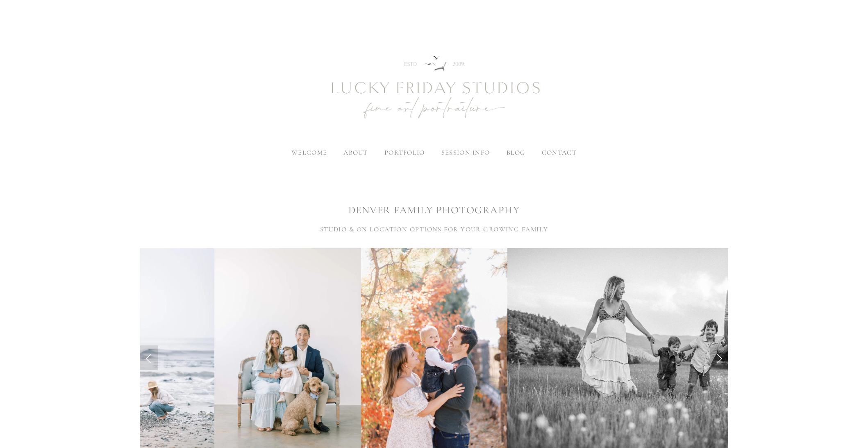 This screenshot has width=868, height=448. I want to click on a: contact, so click(559, 153).